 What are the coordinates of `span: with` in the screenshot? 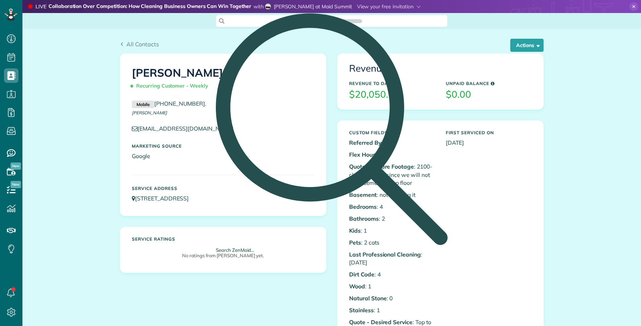 It's located at (258, 7).